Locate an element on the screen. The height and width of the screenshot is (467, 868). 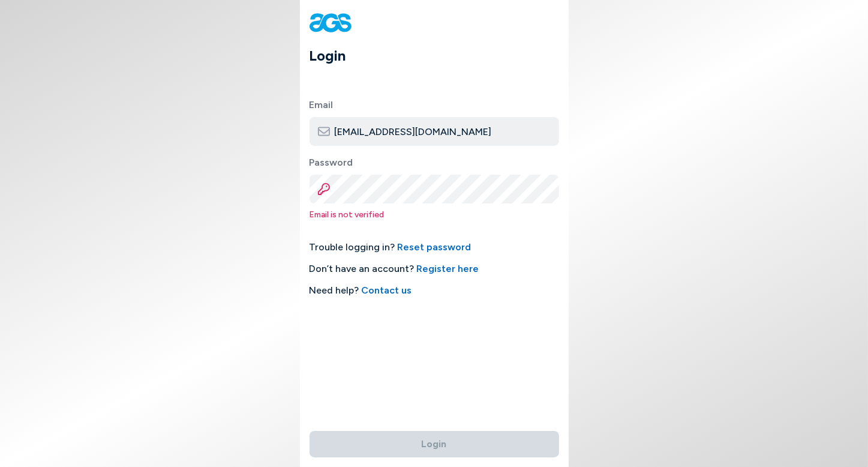
span: Email is not verified is located at coordinates (435, 214).